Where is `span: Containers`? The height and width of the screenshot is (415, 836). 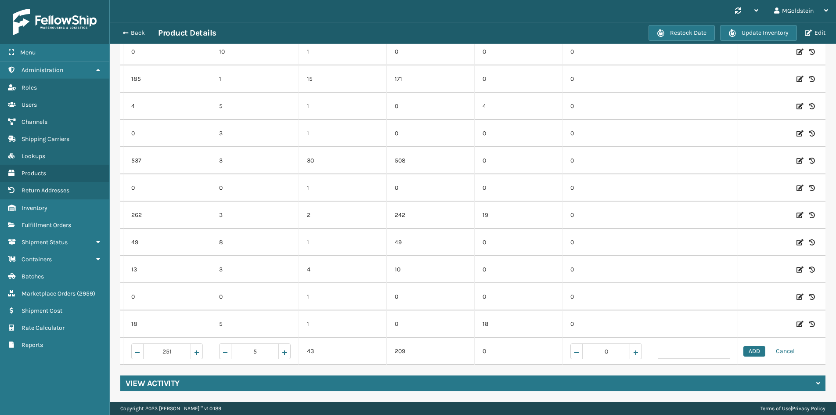
span: Containers is located at coordinates (36, 259).